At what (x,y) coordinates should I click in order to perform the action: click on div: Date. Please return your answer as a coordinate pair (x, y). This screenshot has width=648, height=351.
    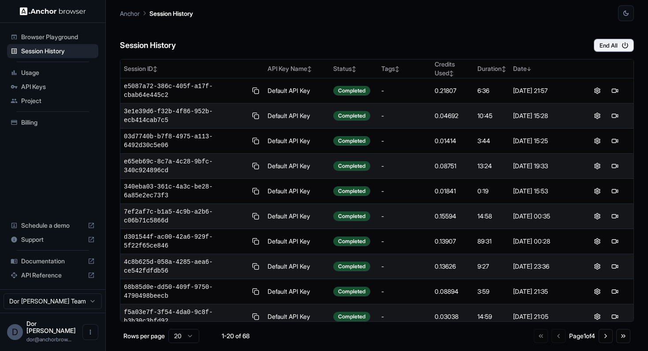
    Looking at the image, I should click on (544, 69).